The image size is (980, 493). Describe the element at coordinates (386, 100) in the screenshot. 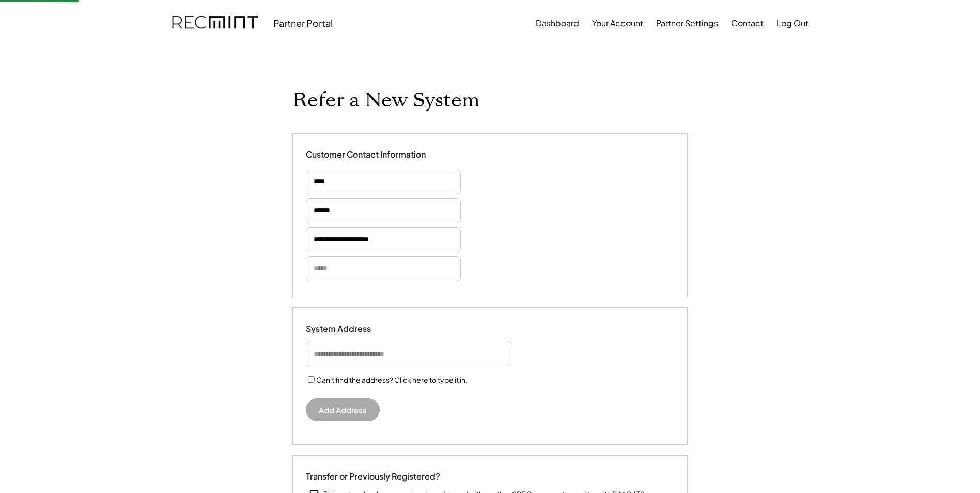

I see `h1: Refer a New System` at that location.